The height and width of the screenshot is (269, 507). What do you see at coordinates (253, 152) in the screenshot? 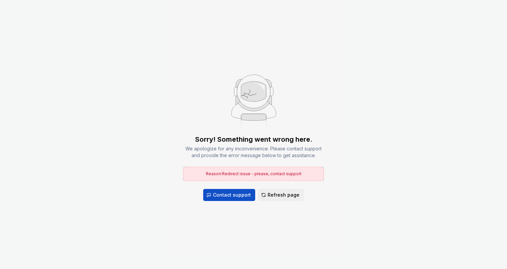
I see `div: We apologize for any inconvenience. Please contact support and provide the error message below to...` at bounding box center [253, 152].